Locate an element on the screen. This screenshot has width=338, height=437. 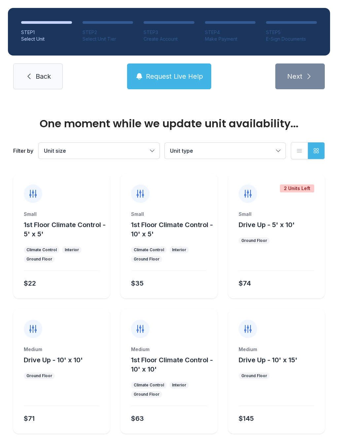
button: Unit size is located at coordinates (99, 151).